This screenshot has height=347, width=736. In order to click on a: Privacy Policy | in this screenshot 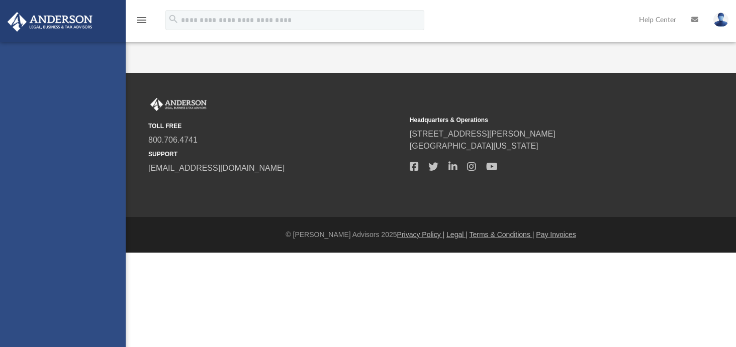, I will do `click(421, 235)`.